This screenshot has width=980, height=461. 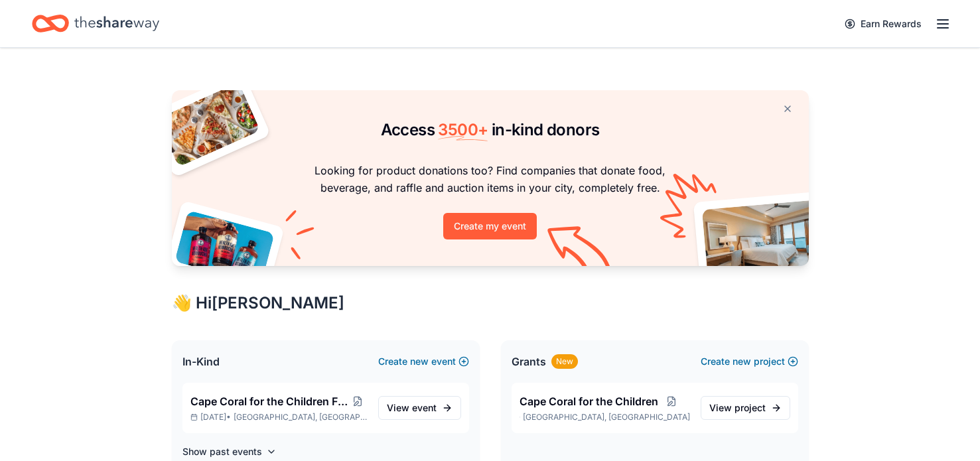 What do you see at coordinates (589, 402) in the screenshot?
I see `span: Cape Coral for the Children` at bounding box center [589, 402].